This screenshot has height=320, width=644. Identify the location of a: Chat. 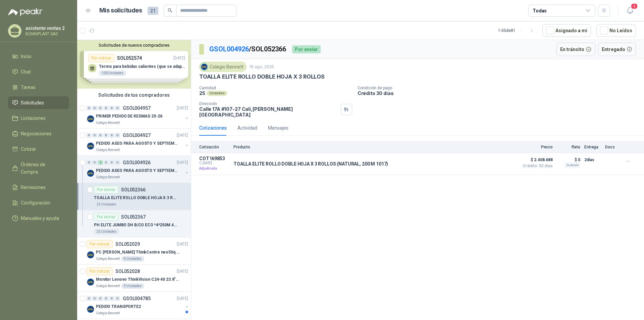
(39, 72).